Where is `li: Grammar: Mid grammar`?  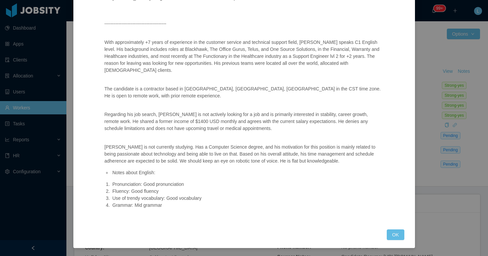 li: Grammar: Mid grammar is located at coordinates (248, 205).